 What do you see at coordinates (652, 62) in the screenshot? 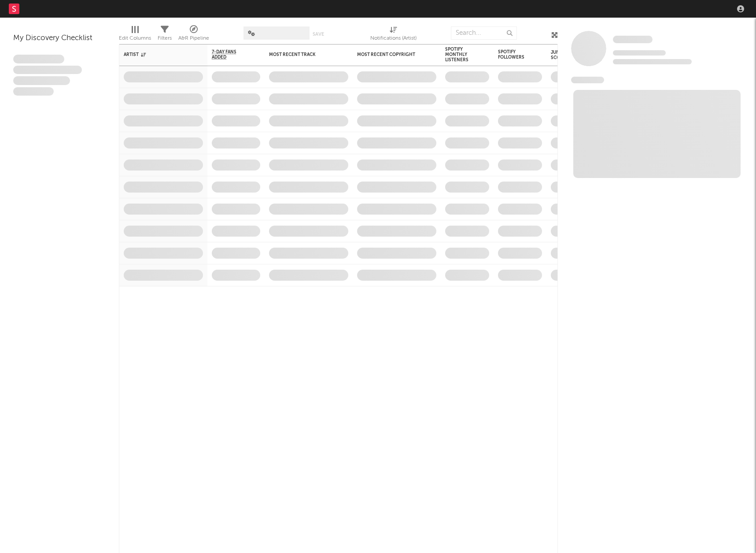
I see `span: 0 fans last week` at bounding box center [652, 62].